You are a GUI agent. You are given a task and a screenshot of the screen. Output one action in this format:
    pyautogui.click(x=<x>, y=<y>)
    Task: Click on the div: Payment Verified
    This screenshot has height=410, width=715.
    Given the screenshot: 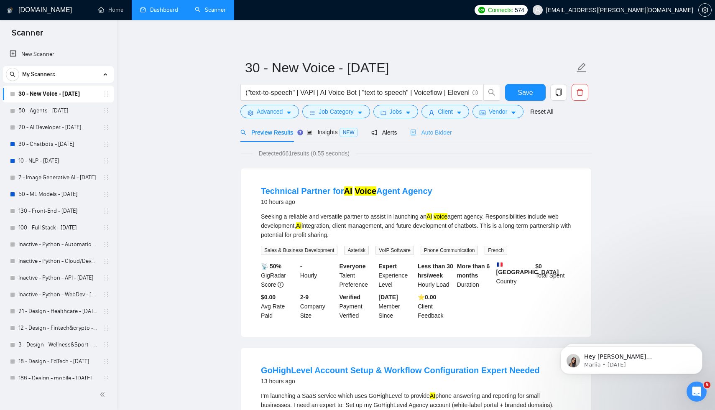 What is the action you would take?
    pyautogui.click(x=358, y=307)
    